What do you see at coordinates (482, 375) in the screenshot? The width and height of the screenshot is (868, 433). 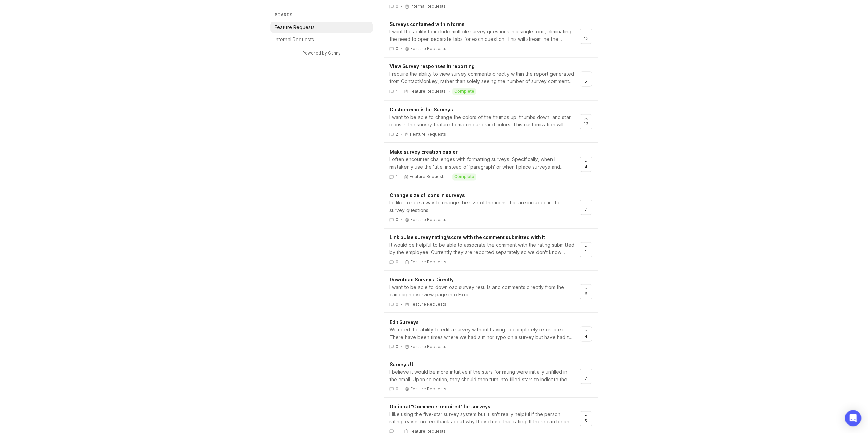 I see `div: I believe it would be more intuitive if the stars for rating were initially unfilled in the email...` at bounding box center [482, 375].